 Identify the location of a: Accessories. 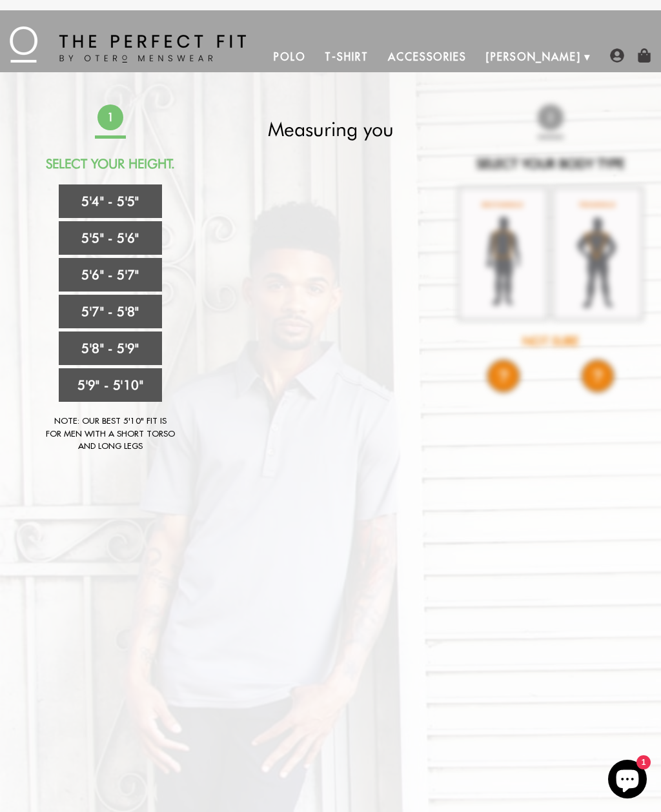
(427, 57).